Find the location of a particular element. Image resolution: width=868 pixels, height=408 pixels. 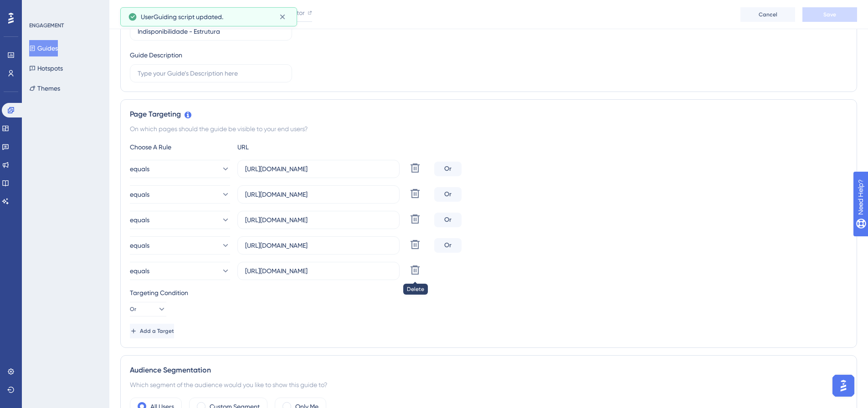

span: Cancel is located at coordinates (768, 15).